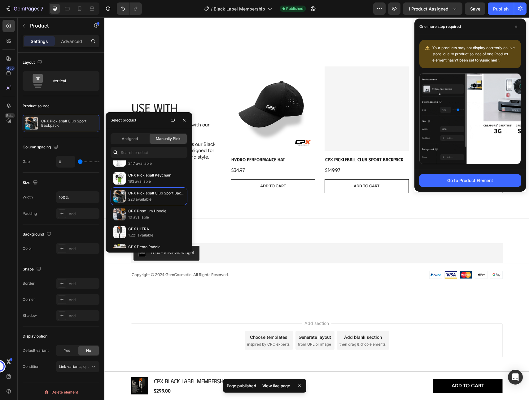 The image size is (529, 400). I want to click on div: $34.97, so click(168, 153).